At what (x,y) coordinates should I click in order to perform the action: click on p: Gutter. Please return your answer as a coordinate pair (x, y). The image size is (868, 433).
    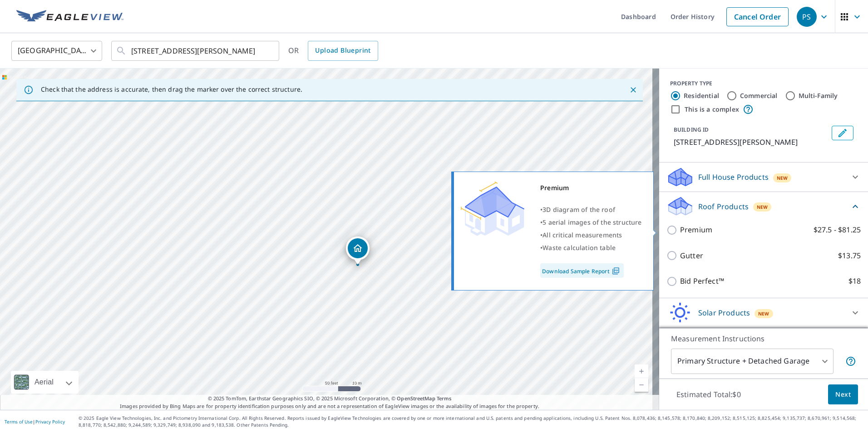
    Looking at the image, I should click on (691, 256).